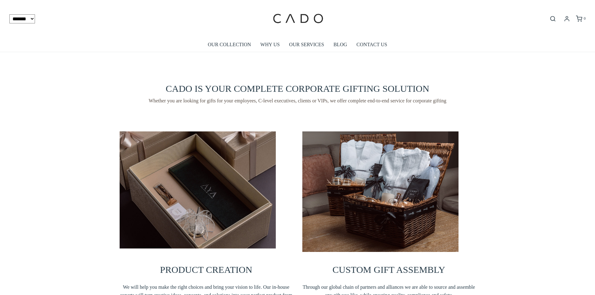  Describe the element at coordinates (307, 45) in the screenshot. I see `a: OUR SERVICES` at that location.